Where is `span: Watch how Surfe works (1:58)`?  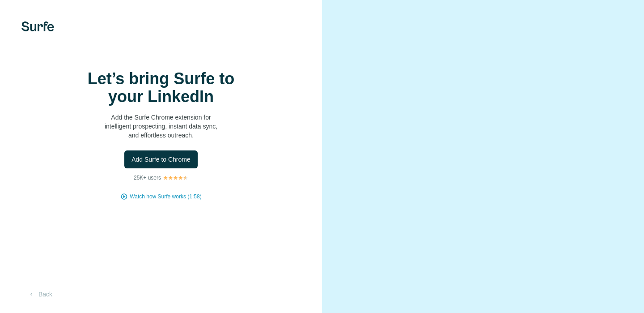 span: Watch how Surfe works (1:58) is located at coordinates (165, 196).